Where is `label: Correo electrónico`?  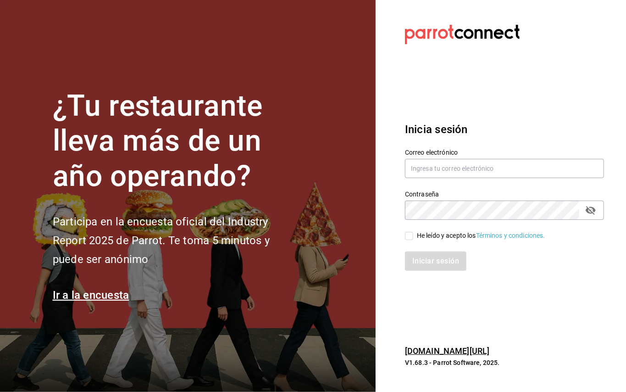
label: Correo electrónico is located at coordinates (505, 152).